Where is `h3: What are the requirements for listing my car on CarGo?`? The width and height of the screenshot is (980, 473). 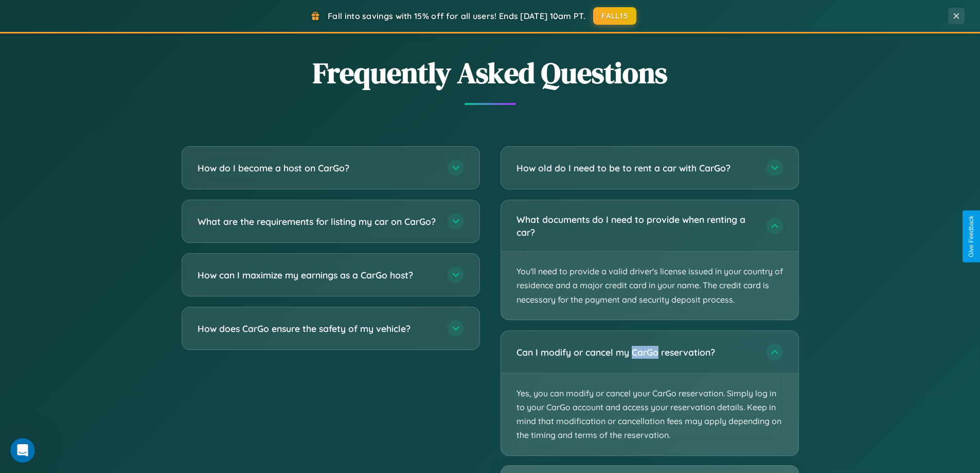
h3: What are the requirements for listing my car on CarGo? is located at coordinates (317, 221).